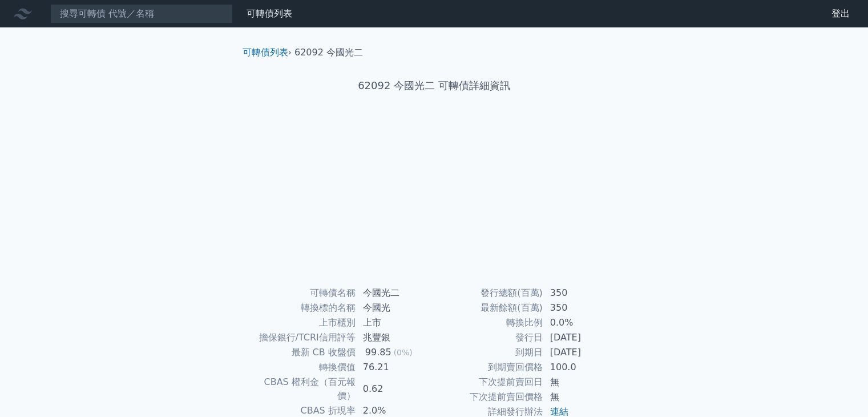 The height and width of the screenshot is (417, 868). What do you see at coordinates (488, 382) in the screenshot?
I see `td: 下次提前賣回日` at bounding box center [488, 382].